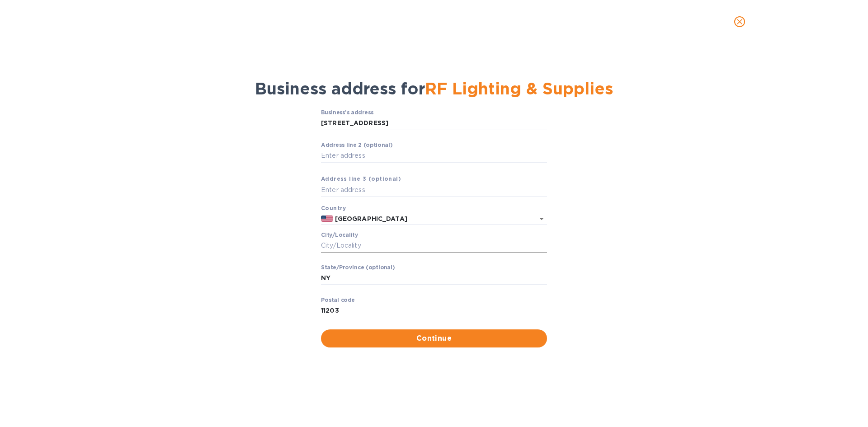  What do you see at coordinates (361, 178) in the screenshot?
I see `b: Аddress line 3 (optional)` at bounding box center [361, 178].